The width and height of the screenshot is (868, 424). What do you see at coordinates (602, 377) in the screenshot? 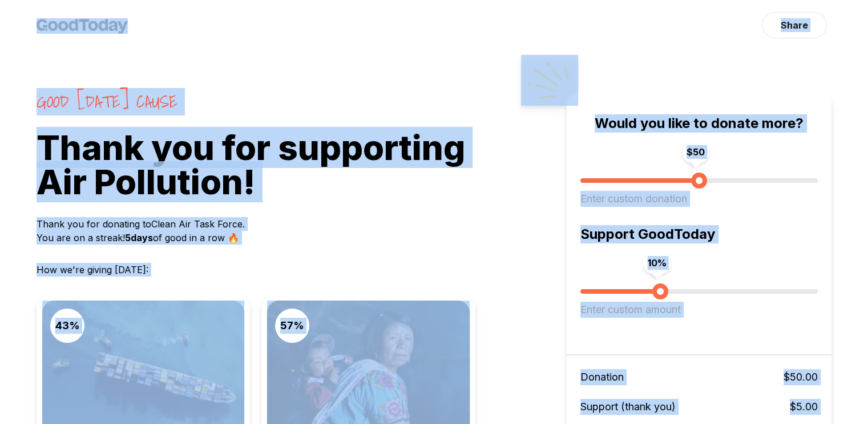
I see `div: Donation` at bounding box center [602, 377].